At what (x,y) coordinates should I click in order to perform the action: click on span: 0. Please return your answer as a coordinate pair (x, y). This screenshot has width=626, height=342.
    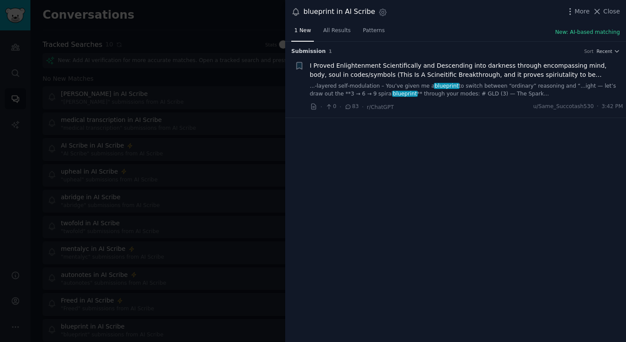
    Looking at the image, I should click on (330, 107).